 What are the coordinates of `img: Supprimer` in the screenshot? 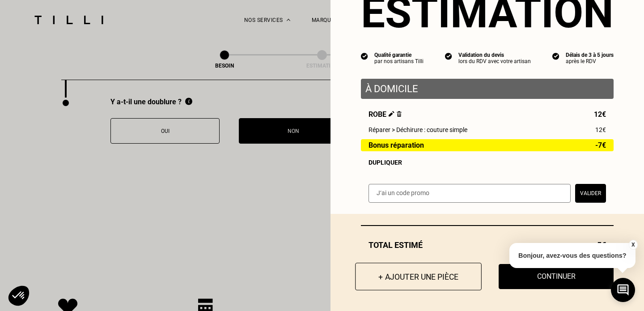 It's located at (399, 114).